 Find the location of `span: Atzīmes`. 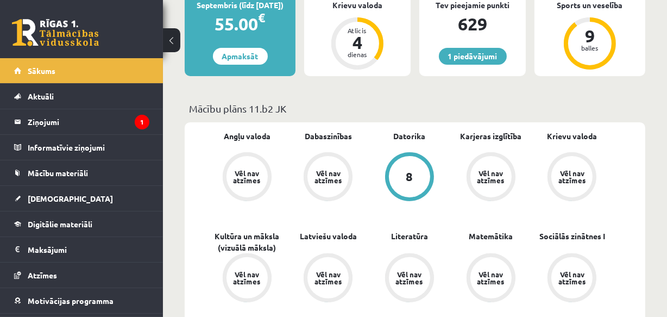

span: Atzīmes is located at coordinates (42, 275).